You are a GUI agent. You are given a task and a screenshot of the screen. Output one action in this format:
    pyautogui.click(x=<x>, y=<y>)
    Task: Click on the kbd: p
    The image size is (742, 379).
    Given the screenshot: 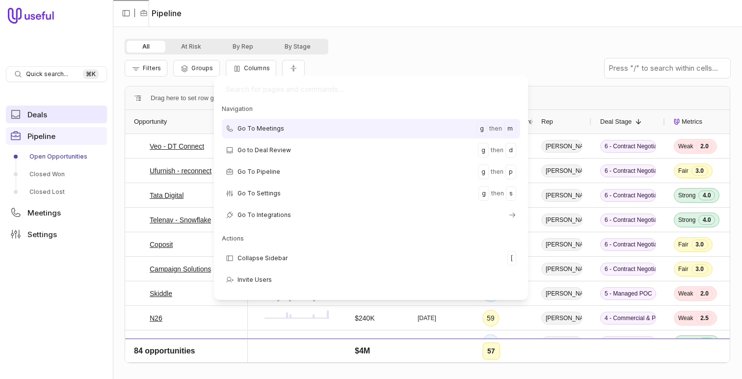 What is the action you would take?
    pyautogui.click(x=511, y=172)
    